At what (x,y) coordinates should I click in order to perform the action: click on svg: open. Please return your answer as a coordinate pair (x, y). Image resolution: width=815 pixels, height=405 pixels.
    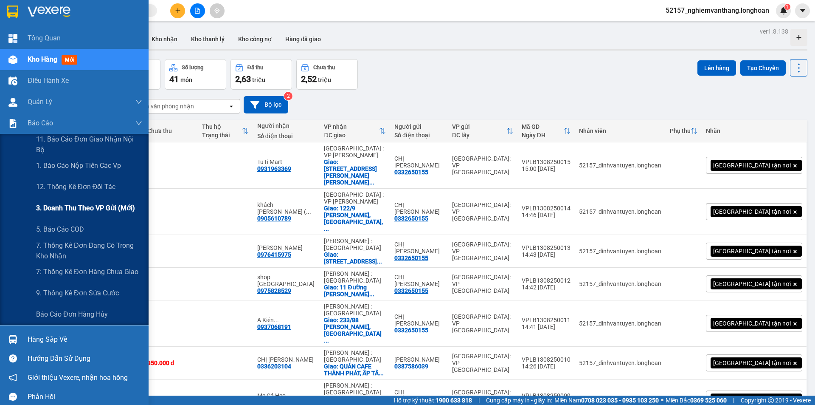
    Looking at the image, I should click on (231, 106).